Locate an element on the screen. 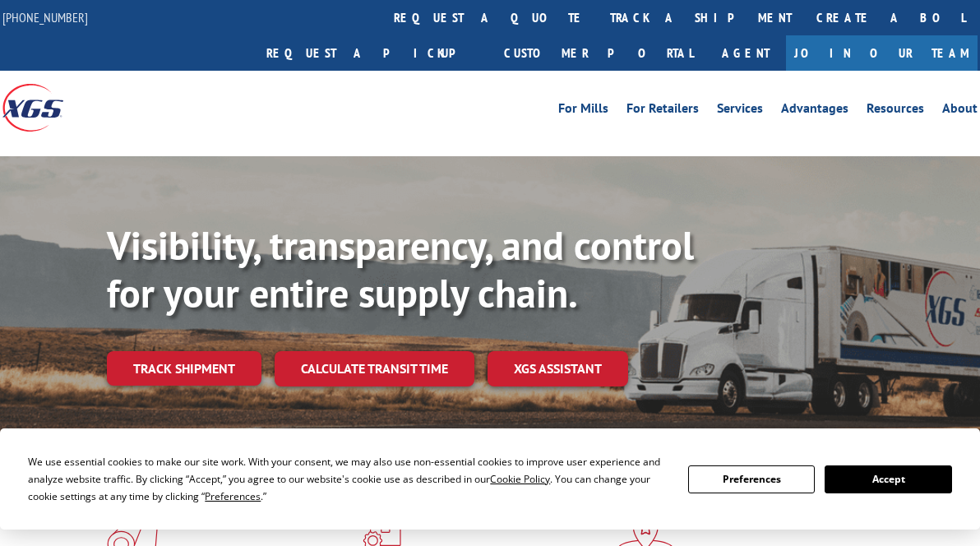 Image resolution: width=980 pixels, height=546 pixels. a: XGS ASSISTANT is located at coordinates (558, 368).